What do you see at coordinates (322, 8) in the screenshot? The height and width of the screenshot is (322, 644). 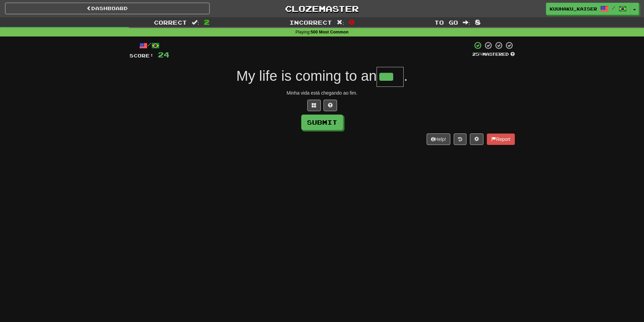 I see `a: Clozemaster` at bounding box center [322, 8].